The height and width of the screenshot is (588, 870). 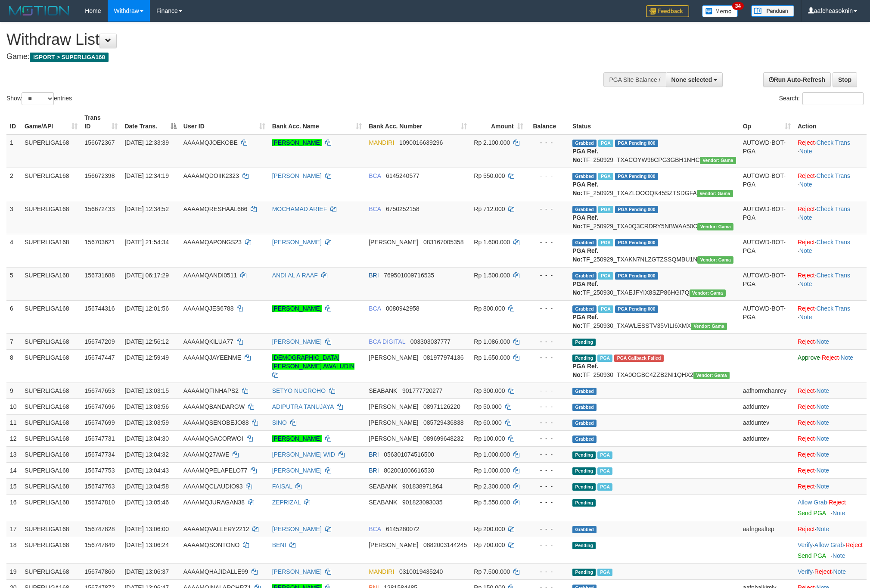 I want to click on a: SINO, so click(x=280, y=423).